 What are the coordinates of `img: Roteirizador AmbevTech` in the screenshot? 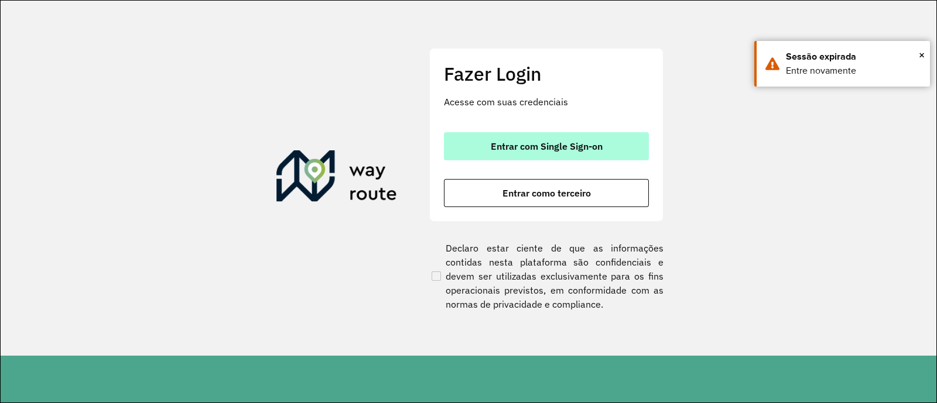 It's located at (337, 179).